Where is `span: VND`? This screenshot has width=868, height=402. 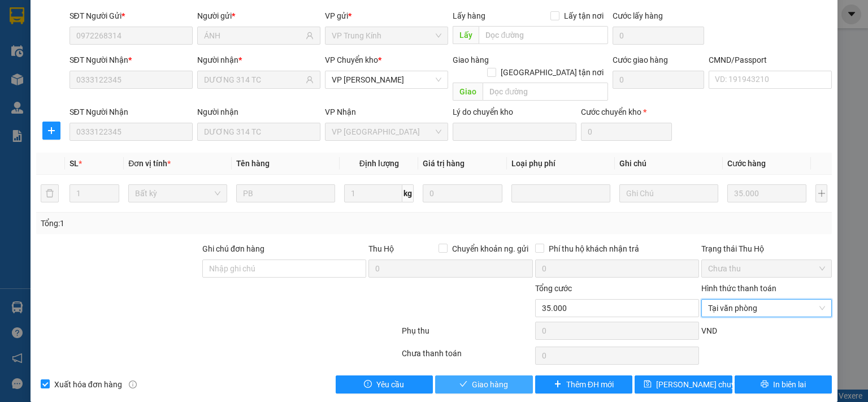
span: VND is located at coordinates (710, 331).